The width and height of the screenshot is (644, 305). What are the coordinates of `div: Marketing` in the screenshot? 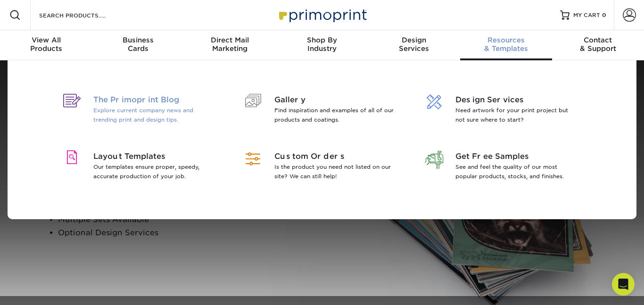 It's located at (229, 44).